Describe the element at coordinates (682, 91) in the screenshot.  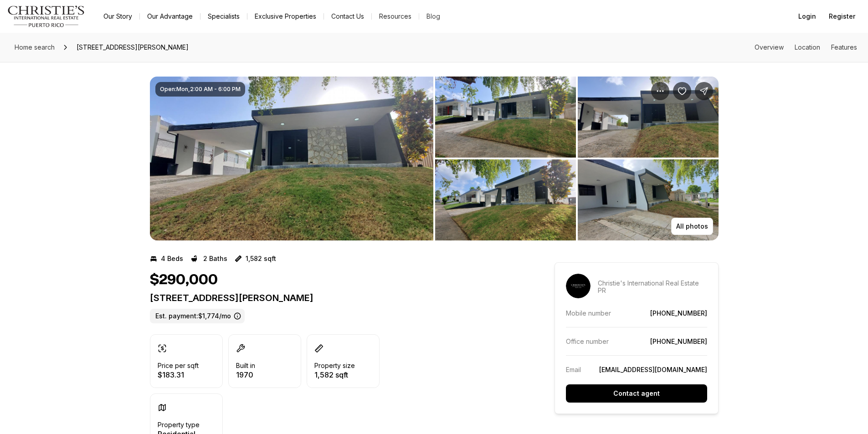
I see `button: Save Property: ST. 25 MONTE CARLO 1306` at that location.